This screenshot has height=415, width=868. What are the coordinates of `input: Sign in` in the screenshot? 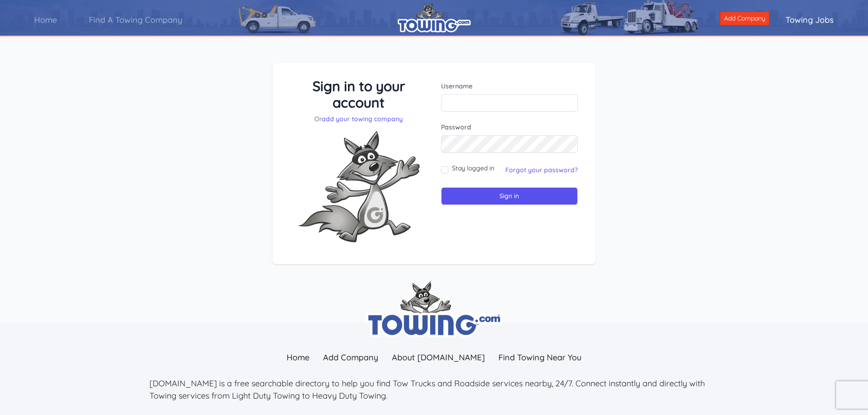 It's located at (510, 196).